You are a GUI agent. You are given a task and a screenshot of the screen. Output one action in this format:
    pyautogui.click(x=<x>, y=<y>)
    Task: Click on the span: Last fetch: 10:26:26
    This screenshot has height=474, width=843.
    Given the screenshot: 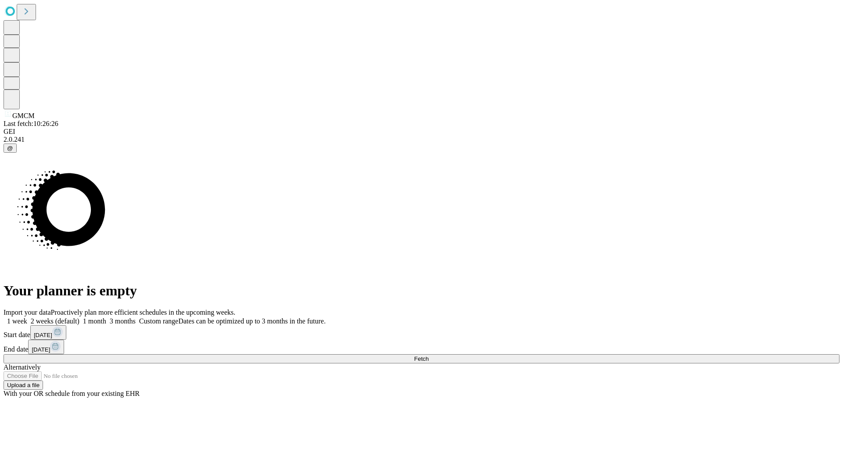 What is the action you would take?
    pyautogui.click(x=31, y=123)
    